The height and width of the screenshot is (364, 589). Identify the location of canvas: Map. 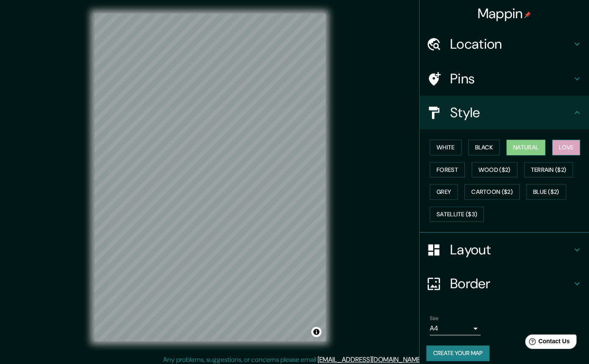
(210, 177).